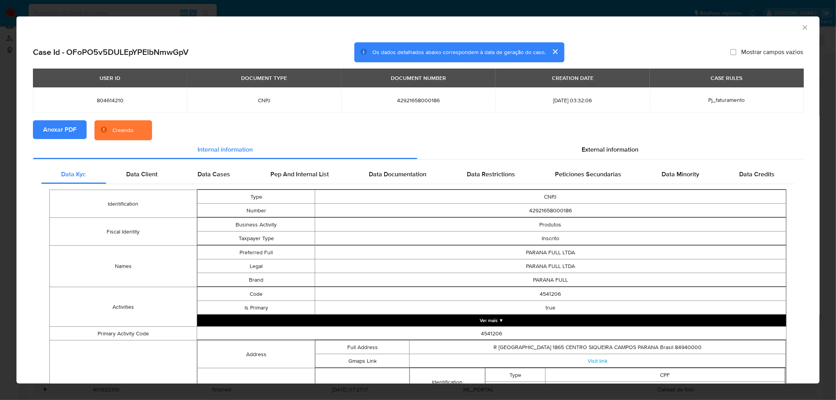  Describe the element at coordinates (73, 174) in the screenshot. I see `span: Data Kyc` at that location.